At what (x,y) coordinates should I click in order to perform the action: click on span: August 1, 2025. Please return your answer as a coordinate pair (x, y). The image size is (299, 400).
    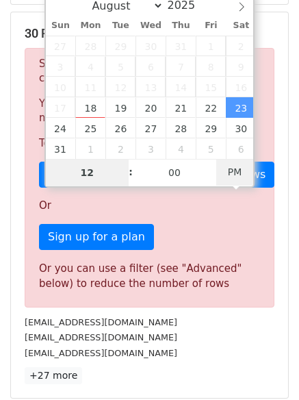
    Looking at the image, I should click on (211, 46).